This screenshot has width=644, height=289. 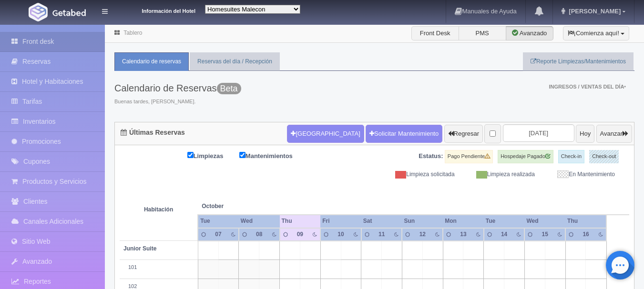 What do you see at coordinates (300, 234) in the screenshot?
I see `div: 09` at bounding box center [300, 234].